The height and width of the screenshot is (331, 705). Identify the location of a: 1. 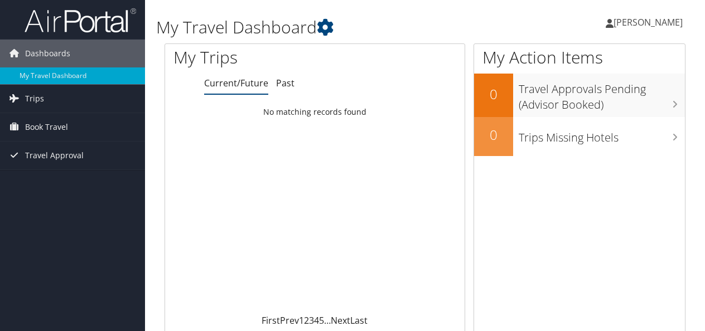
(301, 321).